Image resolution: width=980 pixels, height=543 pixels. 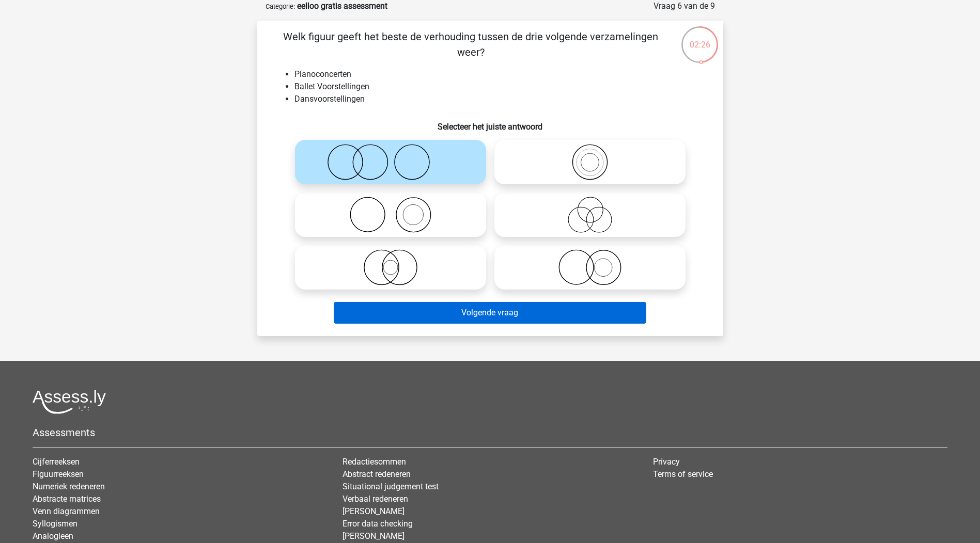 I want to click on a: Privacy, so click(x=666, y=462).